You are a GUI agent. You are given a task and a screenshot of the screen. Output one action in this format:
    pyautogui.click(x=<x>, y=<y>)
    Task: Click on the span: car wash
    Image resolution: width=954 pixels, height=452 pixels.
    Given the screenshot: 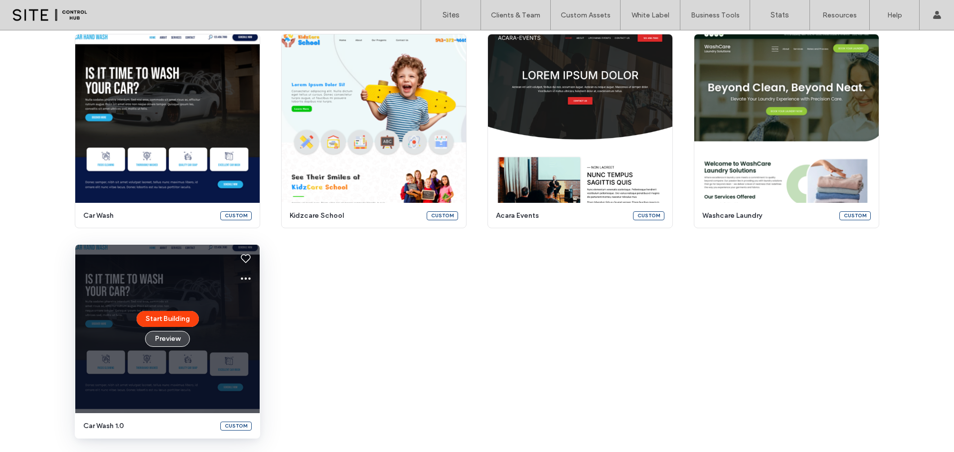 What is the action you would take?
    pyautogui.click(x=148, y=216)
    